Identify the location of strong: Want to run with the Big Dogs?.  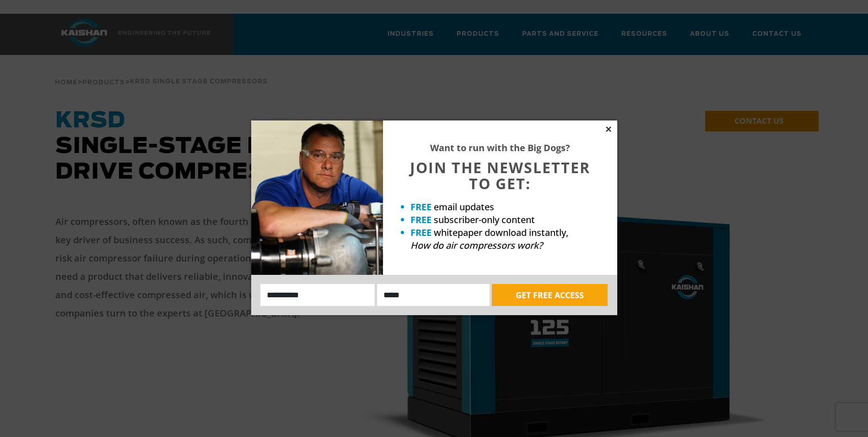
(500, 147).